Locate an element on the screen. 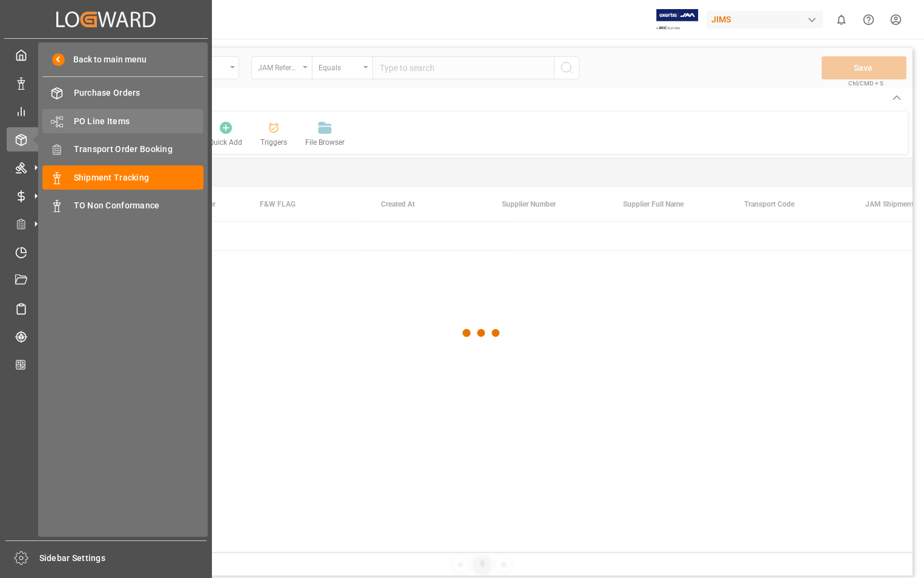 The width and height of the screenshot is (924, 578). a: CO2 Calculator is located at coordinates (106, 364).